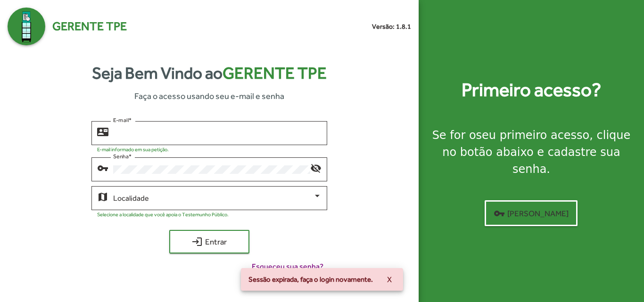  What do you see at coordinates (391, 26) in the screenshot?
I see `small: Versão: 1.8.1` at bounding box center [391, 26].